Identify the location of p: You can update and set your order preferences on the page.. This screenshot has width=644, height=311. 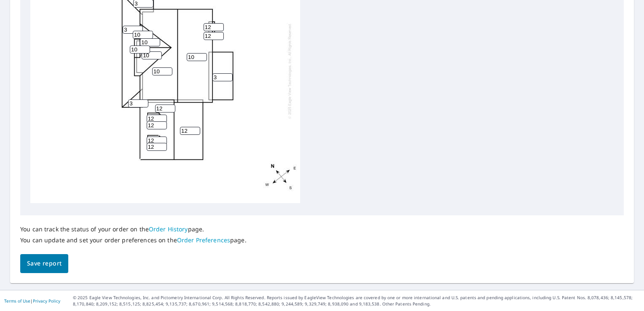
(133, 240).